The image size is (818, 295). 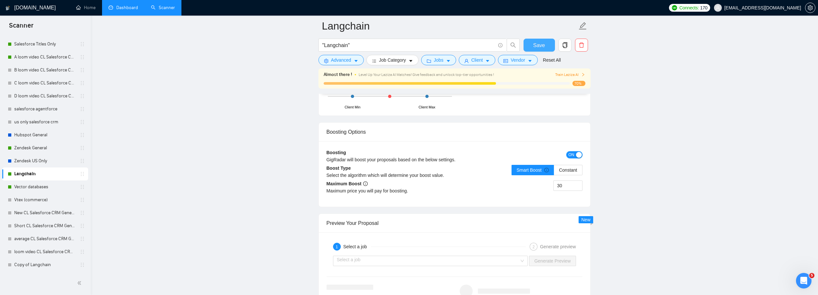 I want to click on span: Great, so click(x=66, y=222).